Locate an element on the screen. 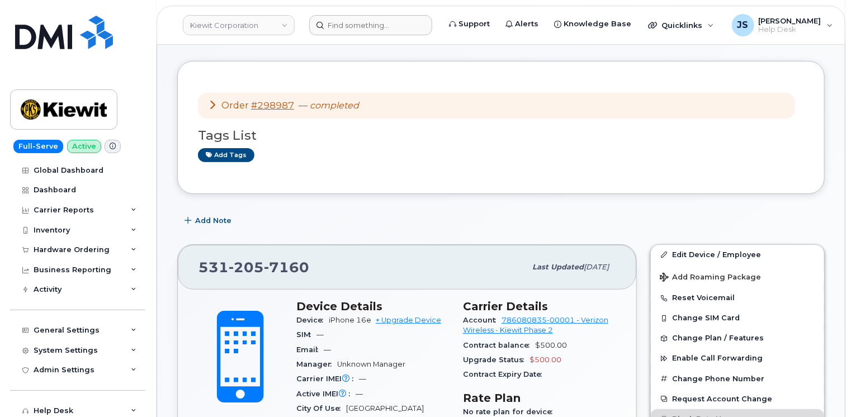 This screenshot has width=851, height=417. button: Change Phone Number is located at coordinates (738, 379).